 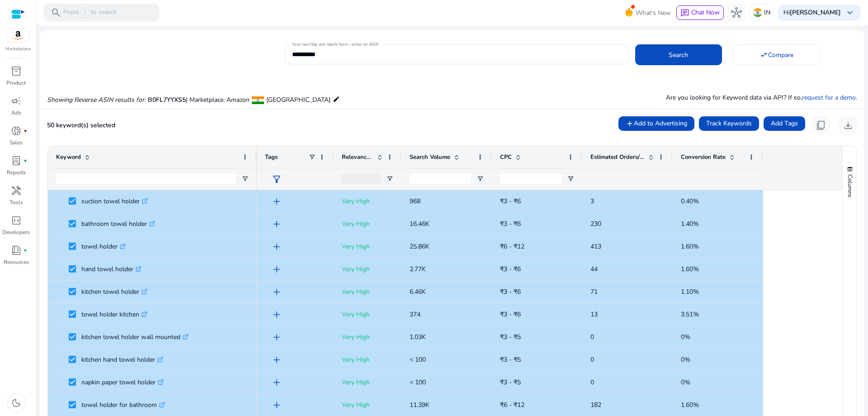 What do you see at coordinates (700, 13) in the screenshot?
I see `button: chatChat Now` at bounding box center [700, 13].